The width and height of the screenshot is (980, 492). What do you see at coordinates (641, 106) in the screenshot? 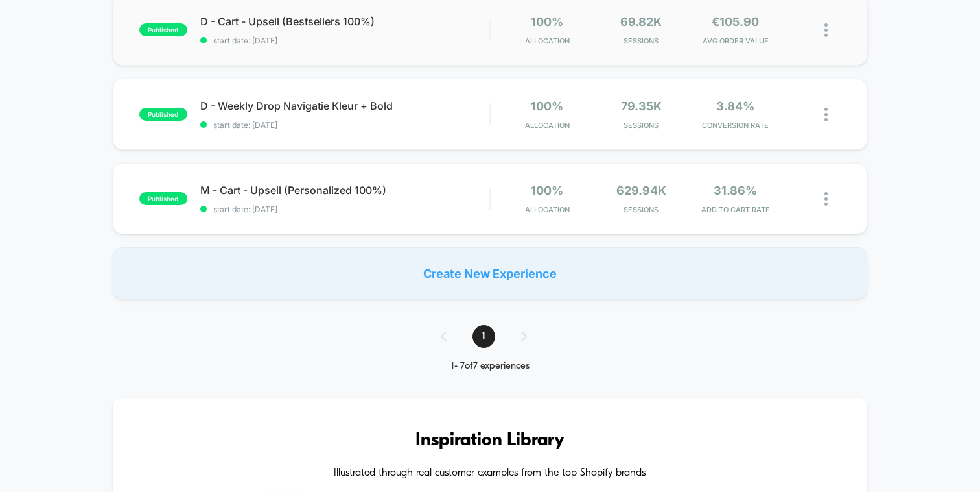
I see `span: 79.35k` at bounding box center [641, 106].